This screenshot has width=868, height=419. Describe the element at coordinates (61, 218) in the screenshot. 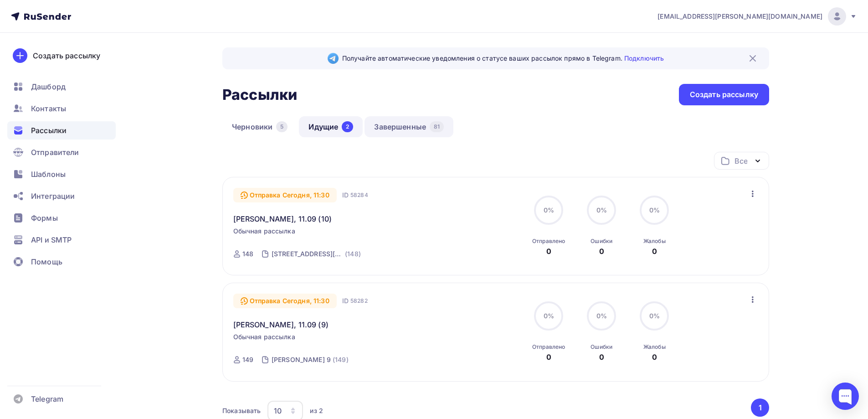

I see `a: Формы` at that location.